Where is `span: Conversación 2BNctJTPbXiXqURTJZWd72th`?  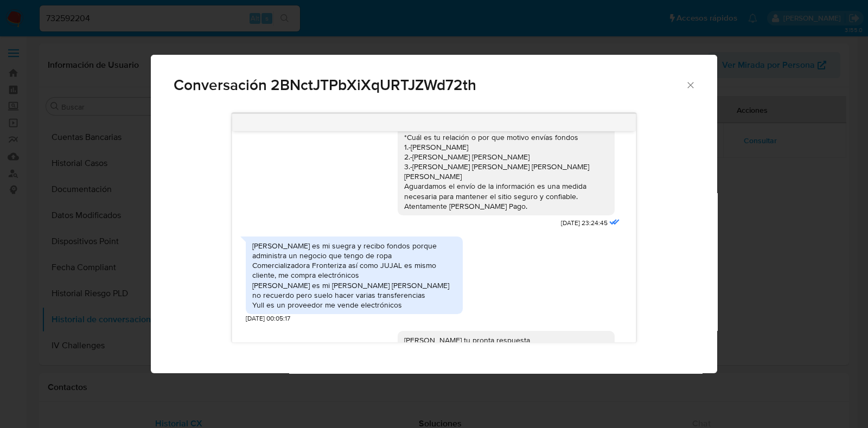
span: Conversación 2BNctJTPbXiXqURTJZWd72th is located at coordinates (429, 85).